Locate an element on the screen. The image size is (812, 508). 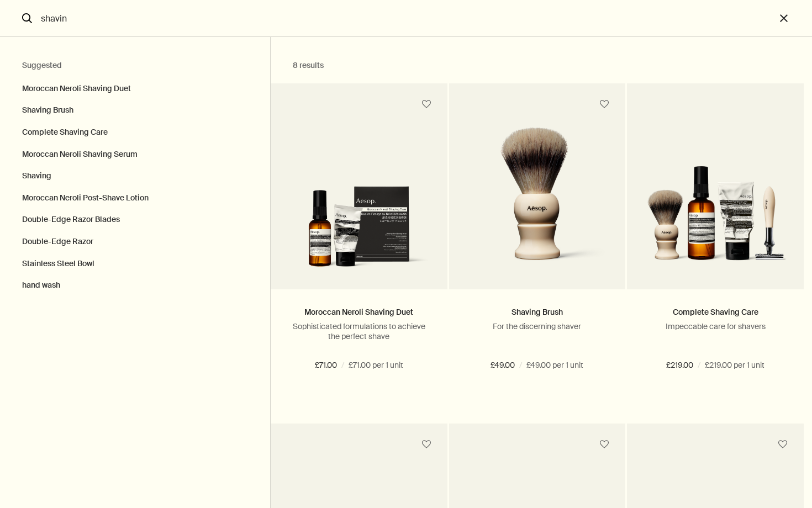
p: For the discerning shaver is located at coordinates (537, 326).